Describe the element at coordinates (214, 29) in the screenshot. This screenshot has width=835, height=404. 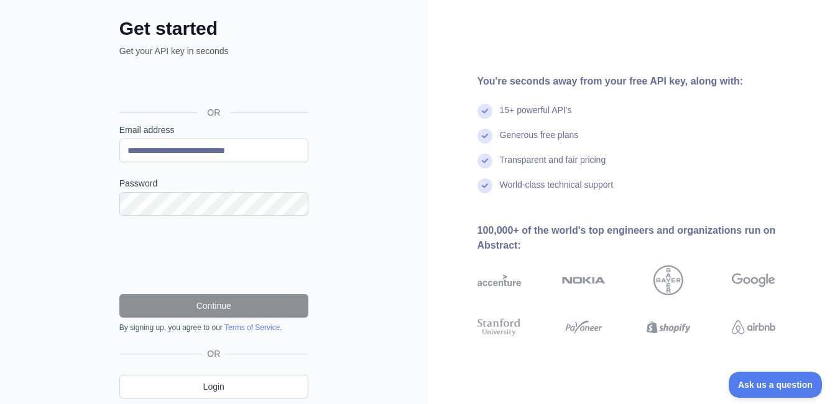
I see `h2: Get started` at that location.